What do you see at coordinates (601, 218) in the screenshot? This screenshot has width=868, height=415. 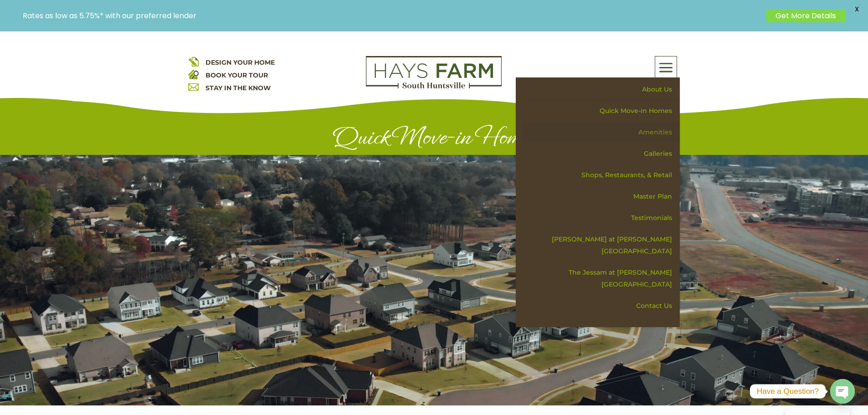 I see `a: Testimonials` at bounding box center [601, 218].